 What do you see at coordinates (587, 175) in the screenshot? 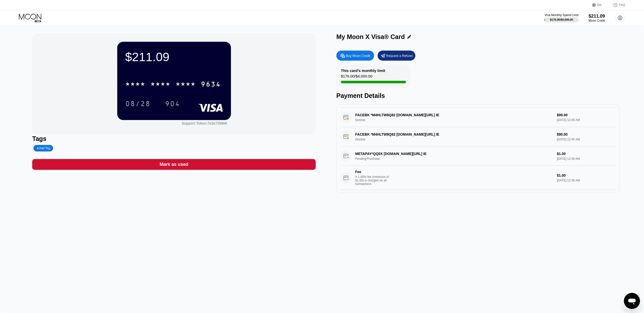
I see `div: $1.00` at bounding box center [587, 175].